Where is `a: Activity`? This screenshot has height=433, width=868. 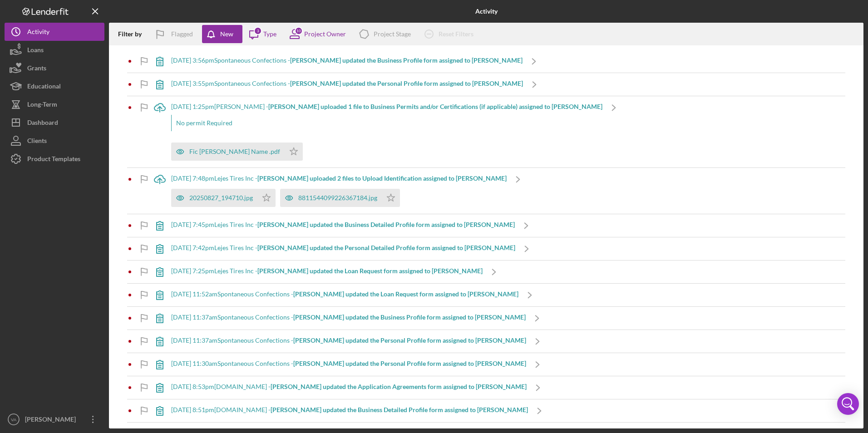
a: Activity is located at coordinates (55, 31).